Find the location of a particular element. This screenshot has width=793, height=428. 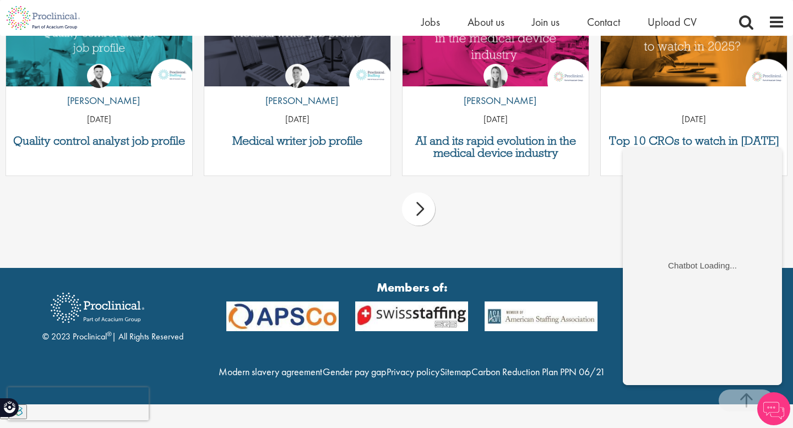

span: Jobs is located at coordinates (430, 22).